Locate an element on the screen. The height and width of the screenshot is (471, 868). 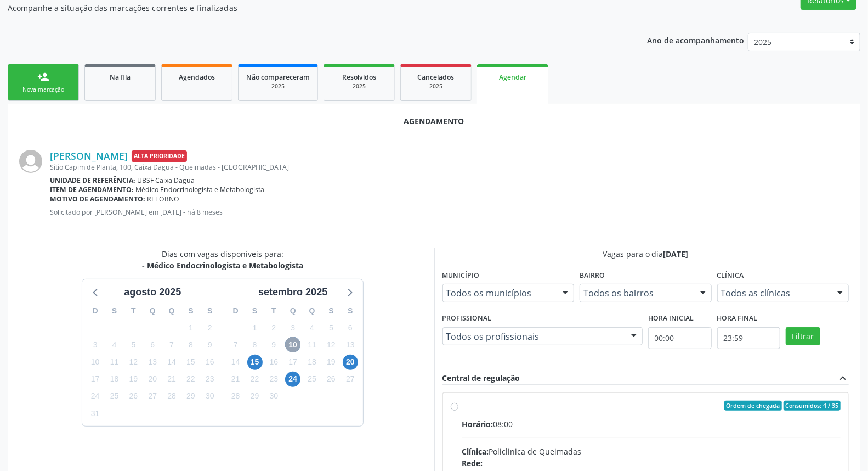
span: Todos os bairros is located at coordinates (636, 293).